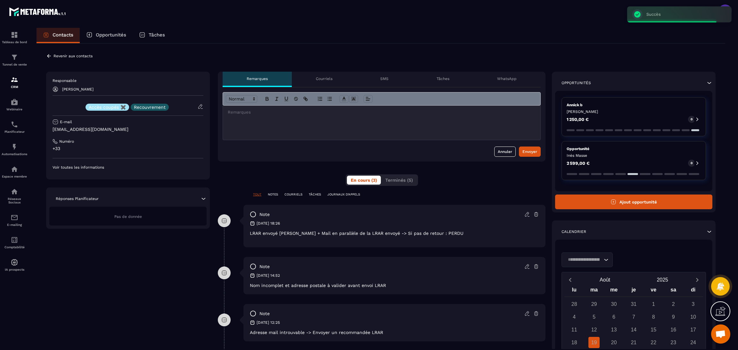 The width and height of the screenshot is (738, 350). Describe the element at coordinates (574, 343) in the screenshot. I see `div: 18` at that location.